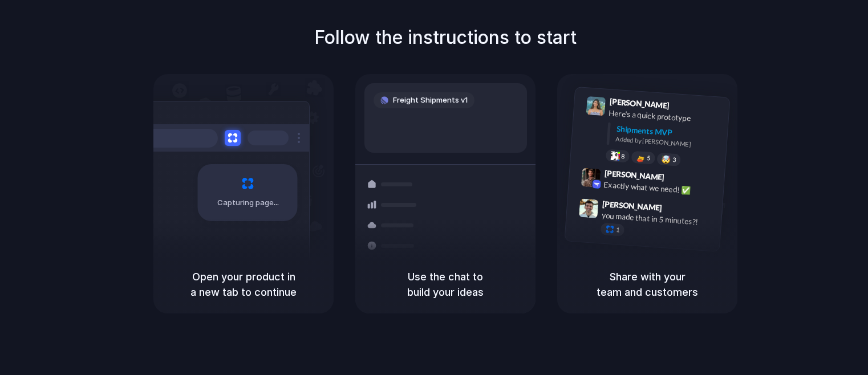 This screenshot has width=868, height=375. What do you see at coordinates (677, 210) in the screenshot?
I see `span: 9:47 AM` at bounding box center [677, 210].